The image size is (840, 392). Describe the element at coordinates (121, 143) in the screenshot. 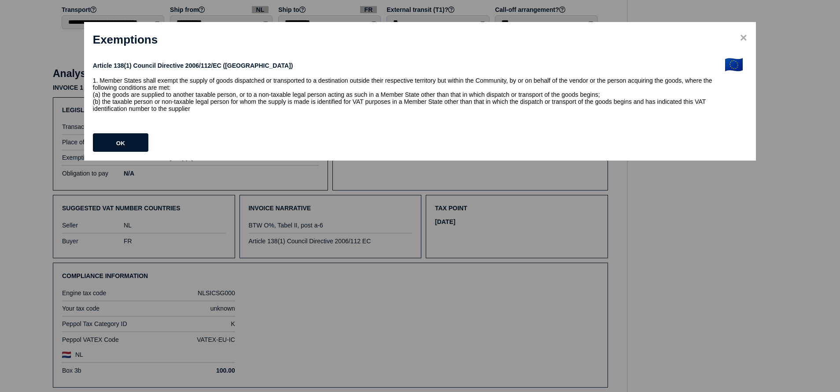

I see `button: OK` at that location.